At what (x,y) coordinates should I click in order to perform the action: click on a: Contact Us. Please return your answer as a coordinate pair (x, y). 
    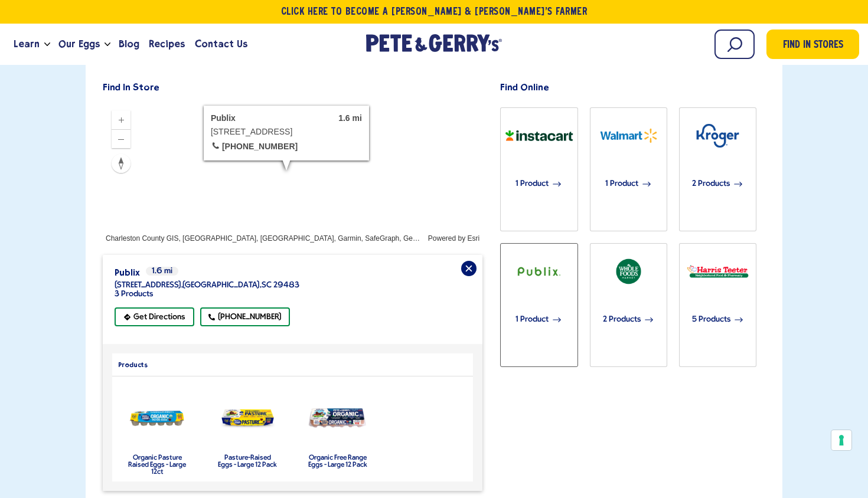
    Looking at the image, I should click on (221, 44).